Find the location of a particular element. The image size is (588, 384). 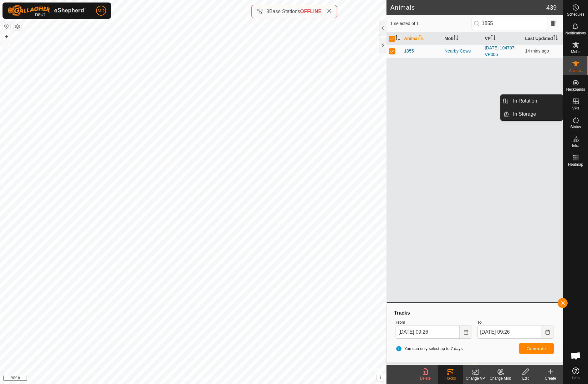

label: From is located at coordinates (434, 322).